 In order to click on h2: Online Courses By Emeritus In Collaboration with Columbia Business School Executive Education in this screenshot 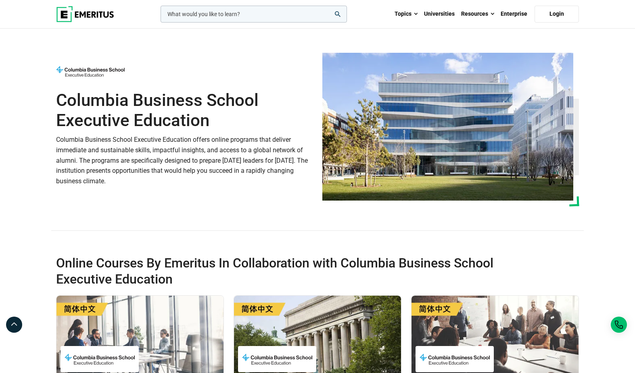, I will do `click(291, 271)`.